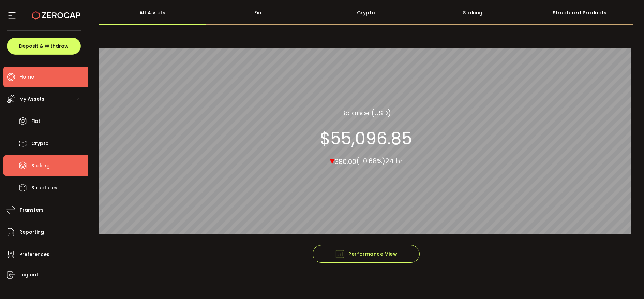 Image resolution: width=644 pixels, height=299 pixels. What do you see at coordinates (31, 210) in the screenshot?
I see `span: Transfers` at bounding box center [31, 210].